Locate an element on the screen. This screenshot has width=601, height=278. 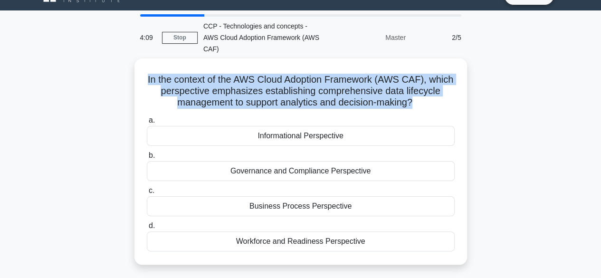
div: Workforce and Readiness Perspective is located at coordinates (301, 241).